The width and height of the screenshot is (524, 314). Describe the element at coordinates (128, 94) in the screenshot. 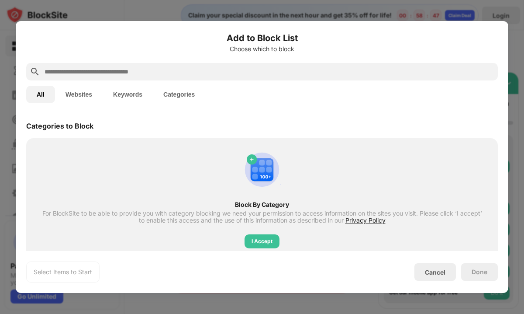

I see `button: Keywords` at that location.